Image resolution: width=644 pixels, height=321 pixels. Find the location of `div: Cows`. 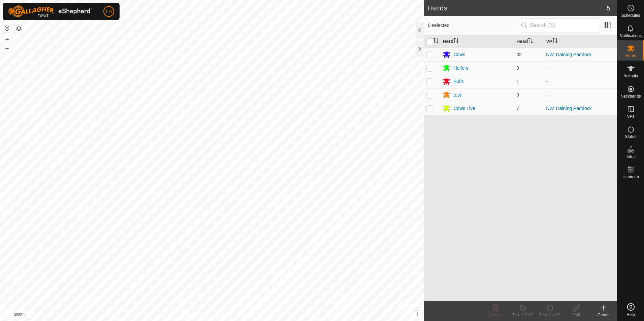

div: Cows is located at coordinates (459, 55).